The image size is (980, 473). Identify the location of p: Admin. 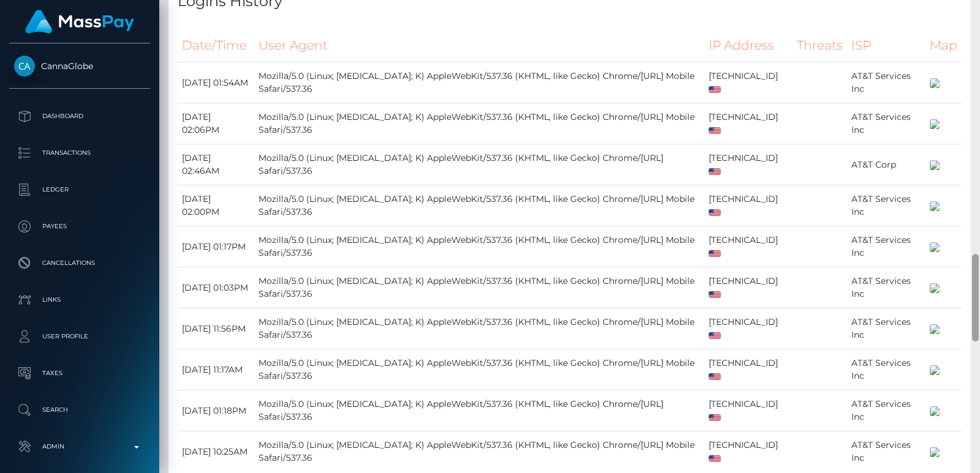
(80, 447).